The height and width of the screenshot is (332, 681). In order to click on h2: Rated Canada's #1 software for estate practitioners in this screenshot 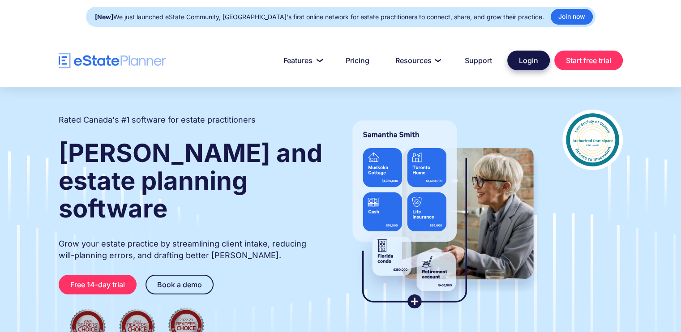, I will do `click(157, 120)`.